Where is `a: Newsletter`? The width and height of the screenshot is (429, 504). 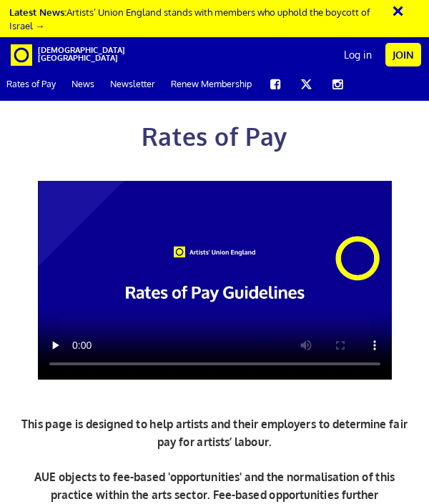
a: Newsletter is located at coordinates (132, 83).